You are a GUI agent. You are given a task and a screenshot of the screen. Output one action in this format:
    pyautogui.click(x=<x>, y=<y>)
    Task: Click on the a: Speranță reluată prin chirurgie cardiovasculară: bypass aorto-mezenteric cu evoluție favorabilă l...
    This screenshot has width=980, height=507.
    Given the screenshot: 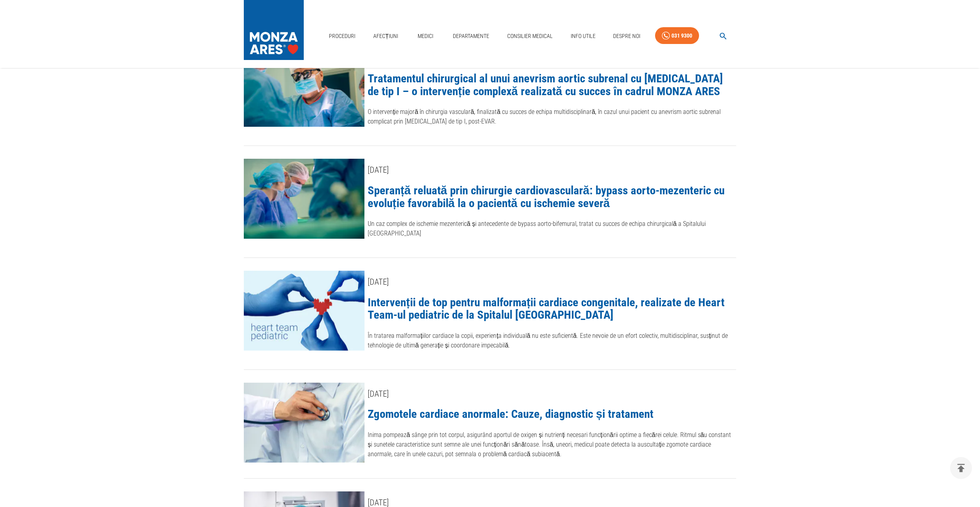 What is the action you would take?
    pyautogui.click(x=546, y=197)
    